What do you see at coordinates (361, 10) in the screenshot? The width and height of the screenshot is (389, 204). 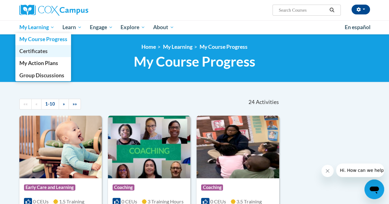 I see `button: Account Settings` at bounding box center [361, 10].